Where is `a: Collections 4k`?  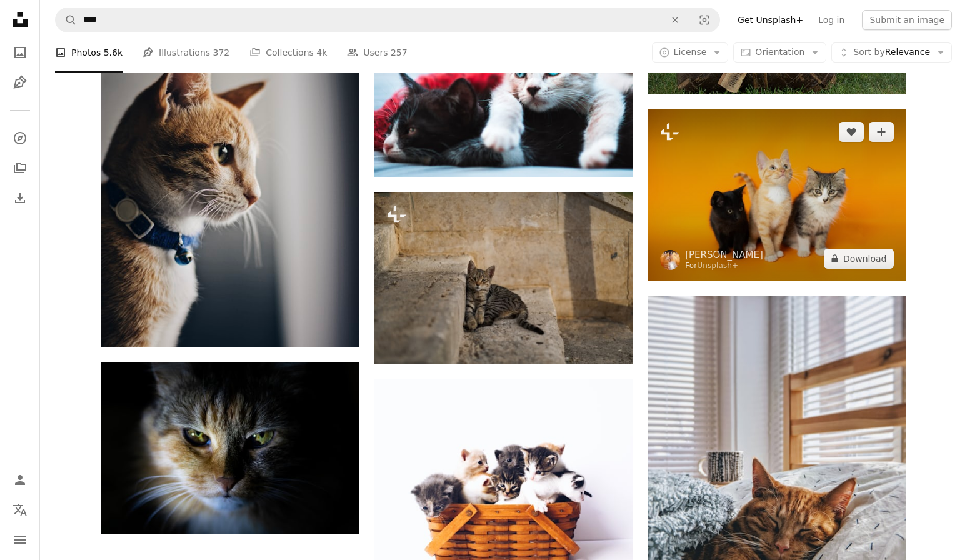 a: Collections 4k is located at coordinates (288, 52).